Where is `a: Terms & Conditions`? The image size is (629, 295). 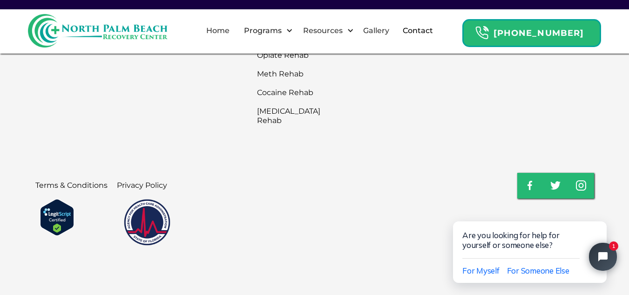 a: Terms & Conditions is located at coordinates (71, 185).